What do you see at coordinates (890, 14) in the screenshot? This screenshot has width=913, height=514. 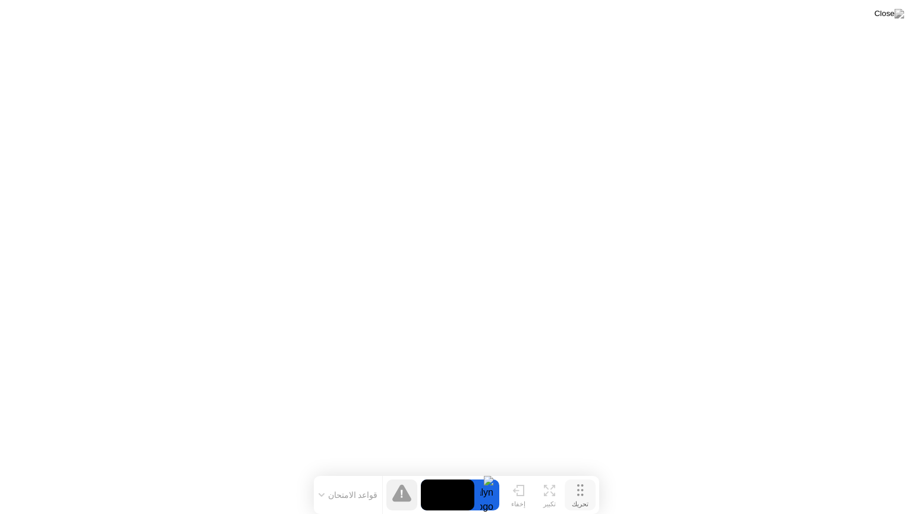 I see `img: Close` at bounding box center [890, 14].